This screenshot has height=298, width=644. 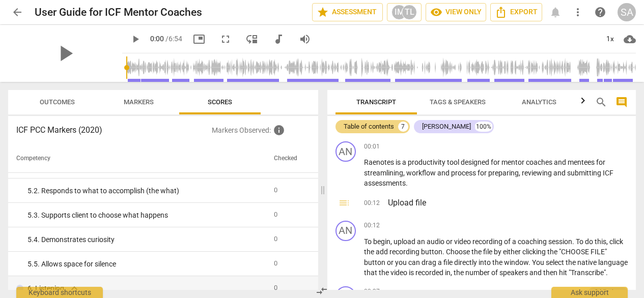 I want to click on span: directly, so click(x=466, y=262).